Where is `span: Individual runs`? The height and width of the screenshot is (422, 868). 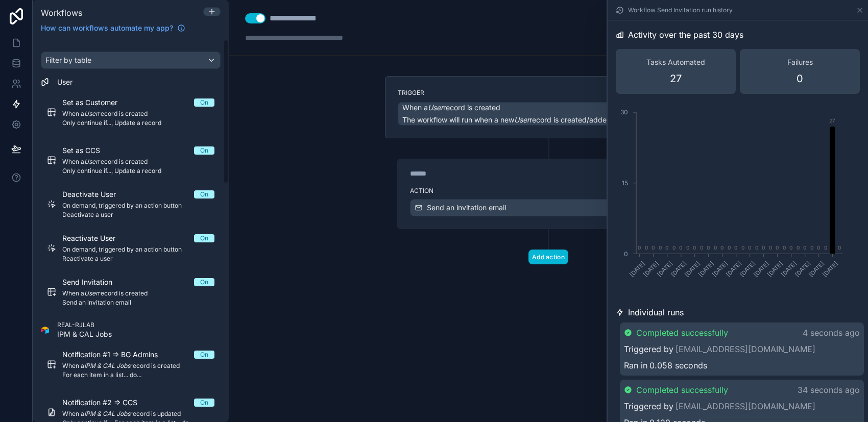
span: Individual runs is located at coordinates (656, 312).